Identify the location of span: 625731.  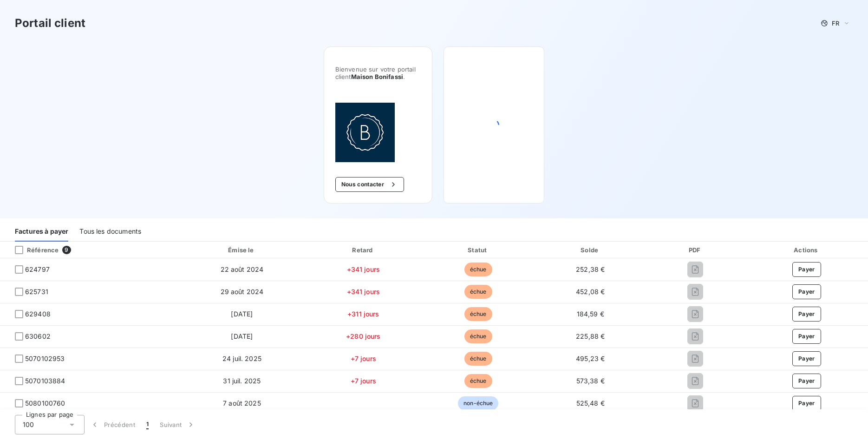
(37, 292).